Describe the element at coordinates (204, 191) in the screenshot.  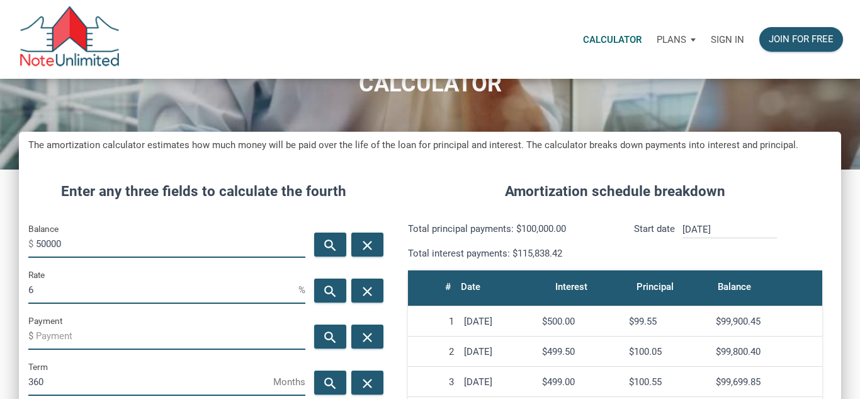
I see `h4: Enter any three fields to calculate the fourth` at that location.